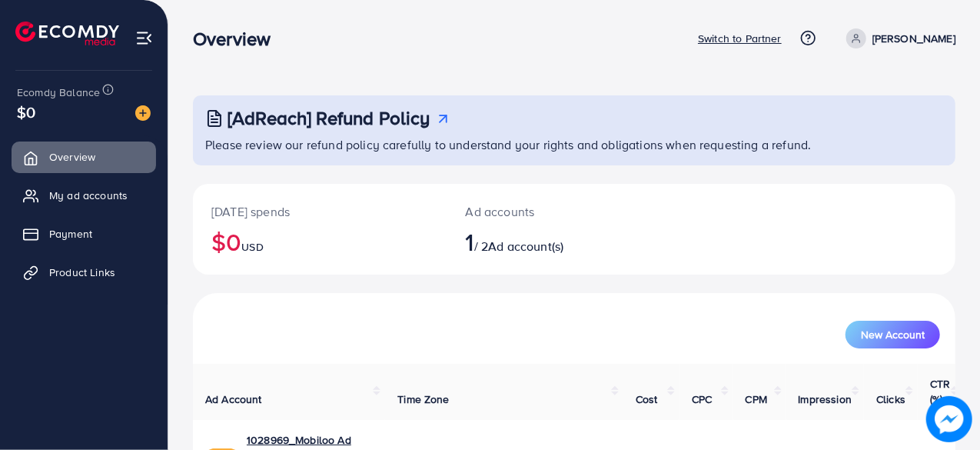  I want to click on span: CPM, so click(757, 399).